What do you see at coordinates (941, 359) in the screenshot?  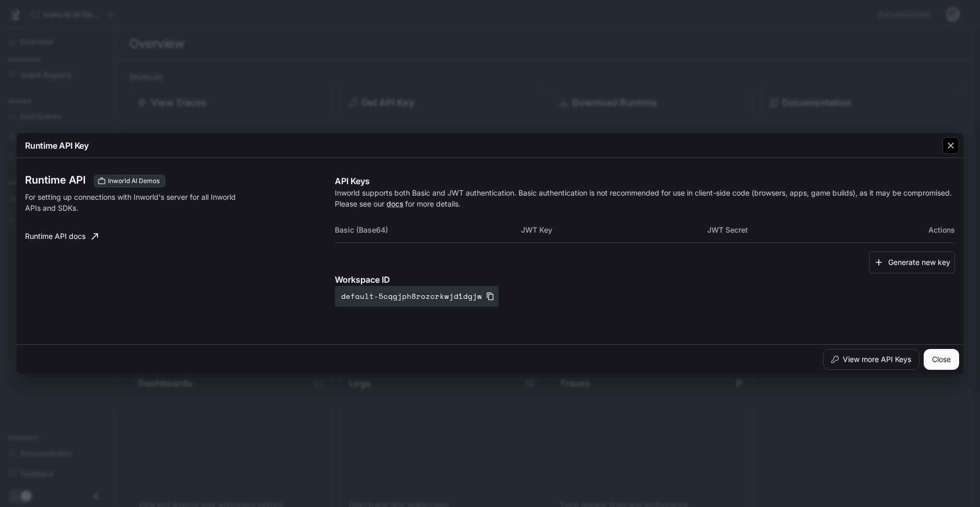 I see `button: Close` at bounding box center [941, 359].